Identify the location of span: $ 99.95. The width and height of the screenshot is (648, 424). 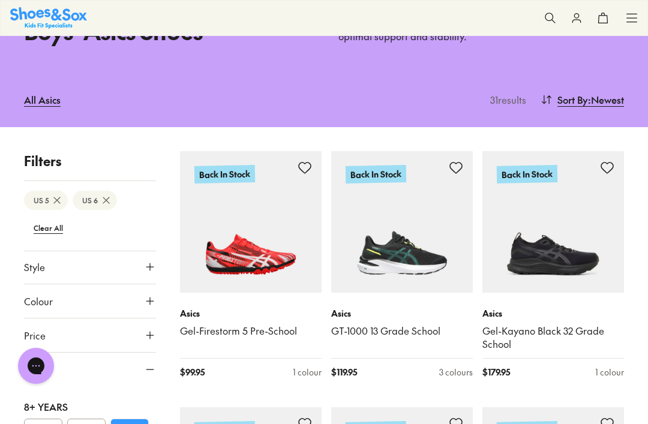
(192, 372).